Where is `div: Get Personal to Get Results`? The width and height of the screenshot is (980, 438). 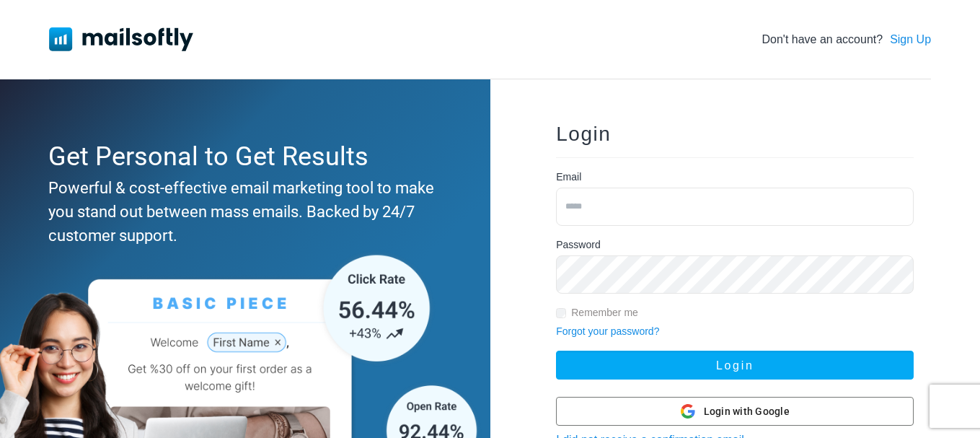 div: Get Personal to Get Results is located at coordinates (242, 157).